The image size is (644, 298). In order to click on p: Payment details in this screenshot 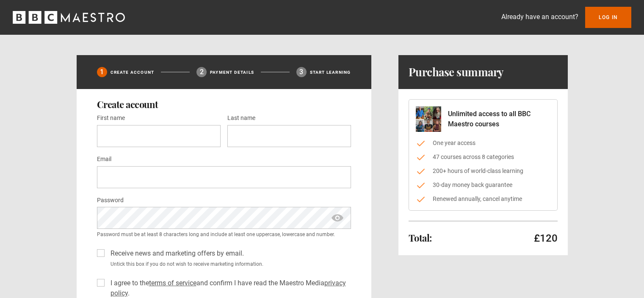, I will do `click(232, 72)`.